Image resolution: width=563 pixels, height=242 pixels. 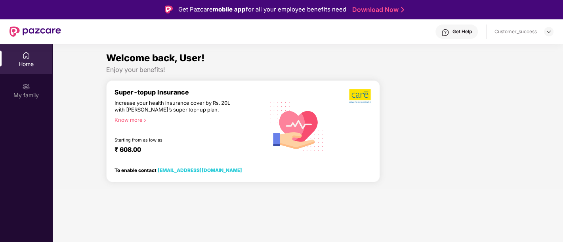 What do you see at coordinates (155, 58) in the screenshot?
I see `span: Welcome back, User!` at bounding box center [155, 58].